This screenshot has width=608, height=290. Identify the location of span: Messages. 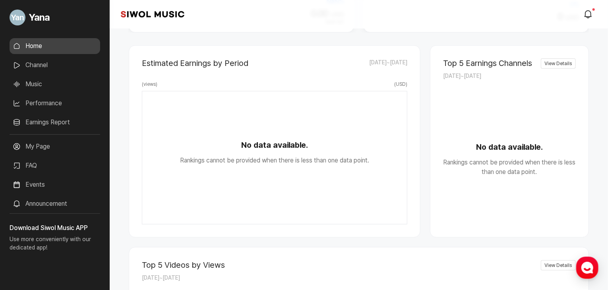
(77, 240).